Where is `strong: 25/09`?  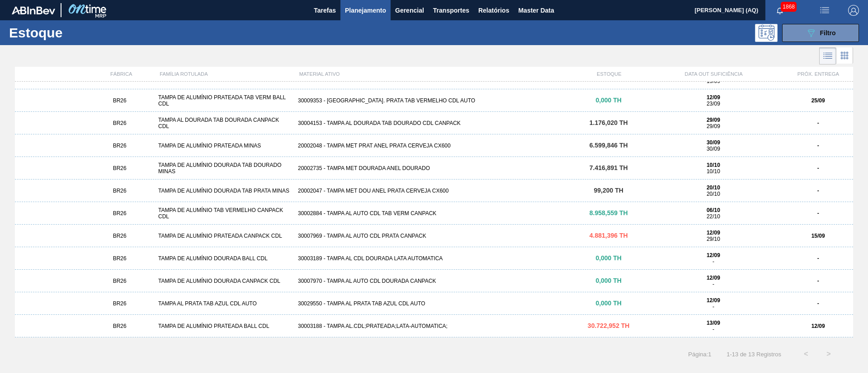
strong: 25/09 is located at coordinates (818, 101).